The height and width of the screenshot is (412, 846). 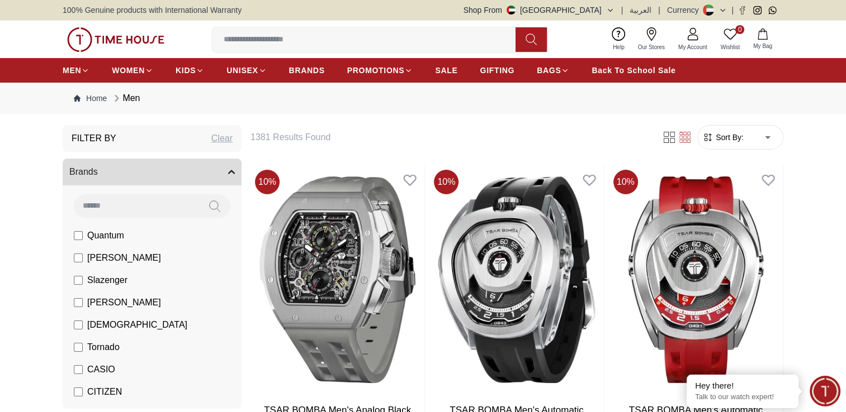 What do you see at coordinates (106, 236) in the screenshot?
I see `span: Quantum` at bounding box center [106, 236].